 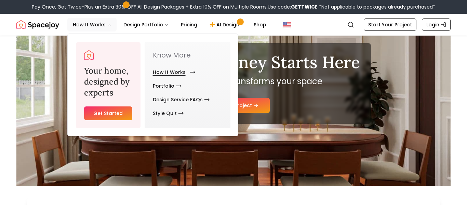 What do you see at coordinates (167, 86) in the screenshot?
I see `a: Portfolio` at bounding box center [167, 86].